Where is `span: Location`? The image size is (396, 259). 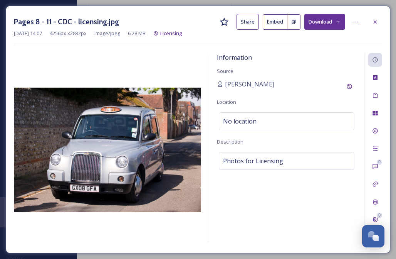
span: Location is located at coordinates (227, 102).